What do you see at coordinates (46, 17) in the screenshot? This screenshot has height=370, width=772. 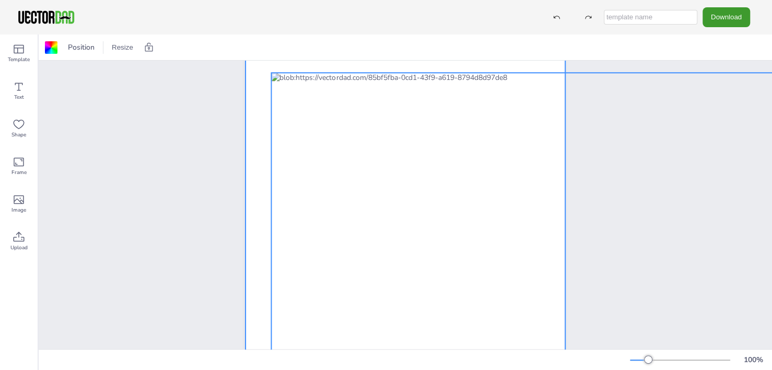 I see `img: VectorDad-1.png` at bounding box center [46, 17].